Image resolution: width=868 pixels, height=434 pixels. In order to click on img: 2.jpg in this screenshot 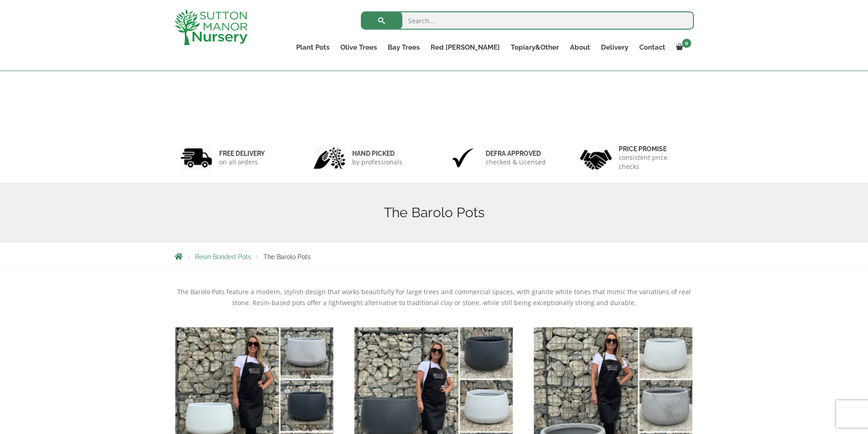, I will do `click(329, 158)`.